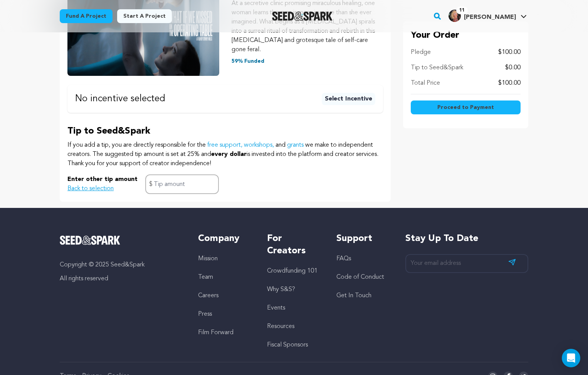 This screenshot has height=375, width=588. What do you see at coordinates (513, 68) in the screenshot?
I see `p: $0.00` at bounding box center [513, 68].